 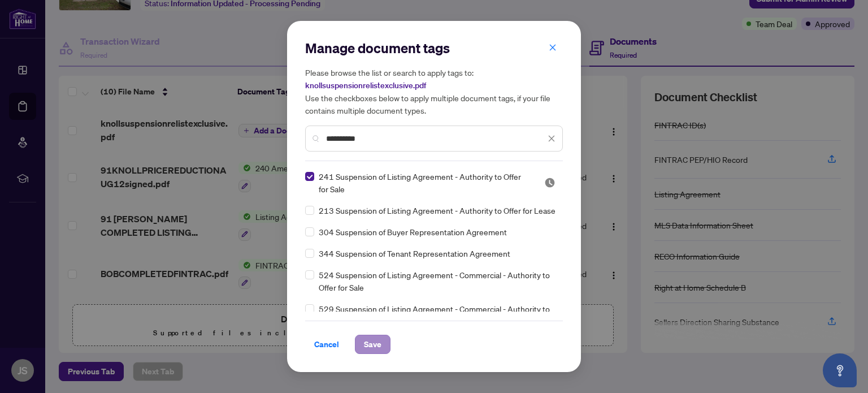 What do you see at coordinates (434, 91) in the screenshot?
I see `h5: Please browse the list or search to apply tags to: Use the checkboxes below to apply multiple doc...` at bounding box center [434, 91].